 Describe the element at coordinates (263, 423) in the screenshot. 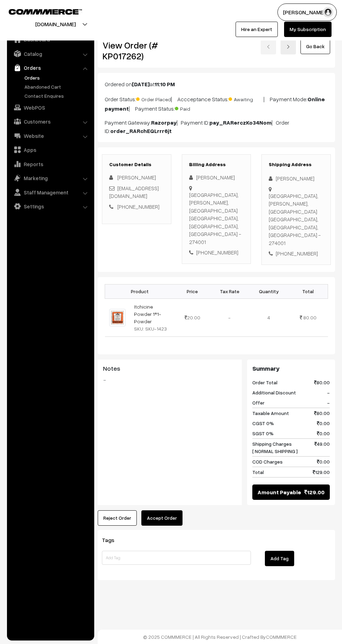

I see `span: CGST 0%` at that location.